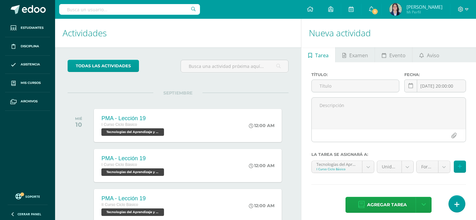 This screenshot has width=476, height=220. I want to click on label: Título:, so click(355, 74).